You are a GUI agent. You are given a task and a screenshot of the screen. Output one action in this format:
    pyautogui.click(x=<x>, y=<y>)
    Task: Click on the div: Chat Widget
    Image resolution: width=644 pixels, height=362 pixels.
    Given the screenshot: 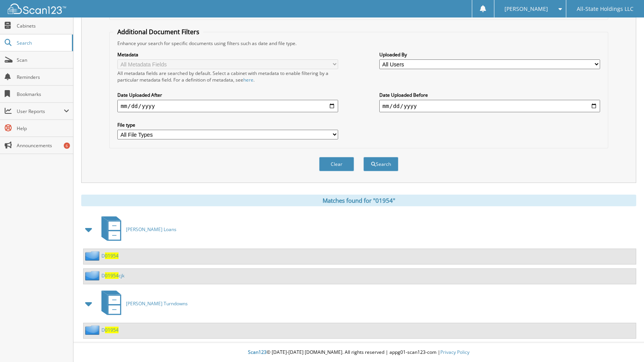 What is the action you would take?
    pyautogui.click(x=625, y=344)
    